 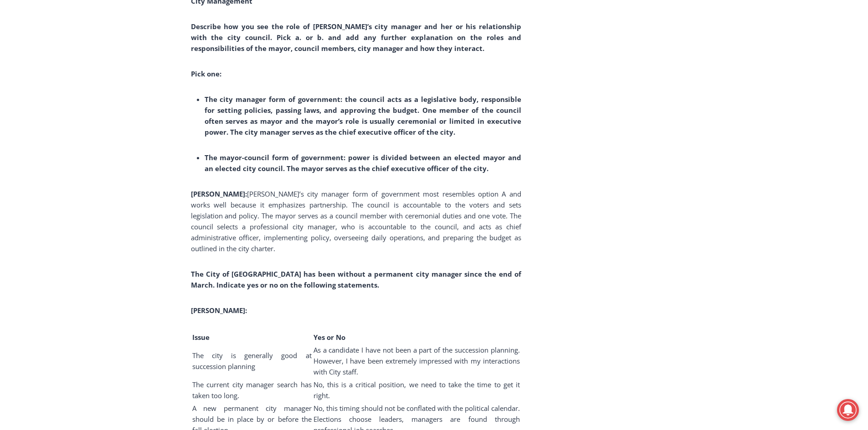 I want to click on div: 6, so click(x=108, y=82).